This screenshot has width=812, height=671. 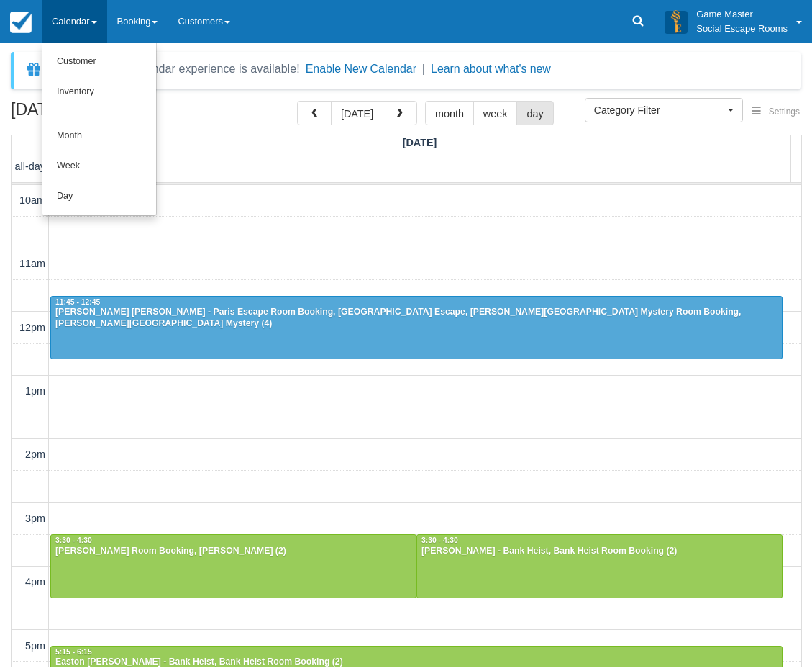 What do you see at coordinates (36, 646) in the screenshot?
I see `span: 5pm` at bounding box center [36, 646].